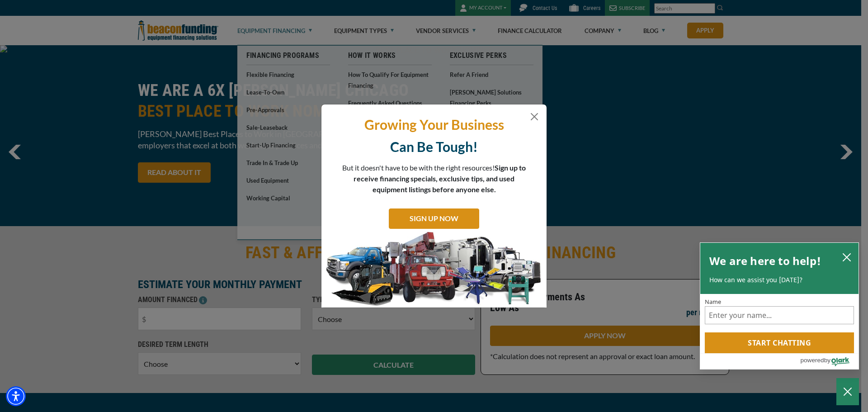 This screenshot has width=868, height=412. I want to click on input: Name, so click(780, 315).